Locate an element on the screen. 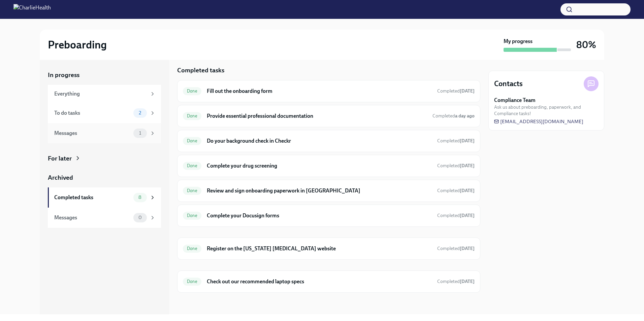  a: Archived is located at coordinates (104, 178).